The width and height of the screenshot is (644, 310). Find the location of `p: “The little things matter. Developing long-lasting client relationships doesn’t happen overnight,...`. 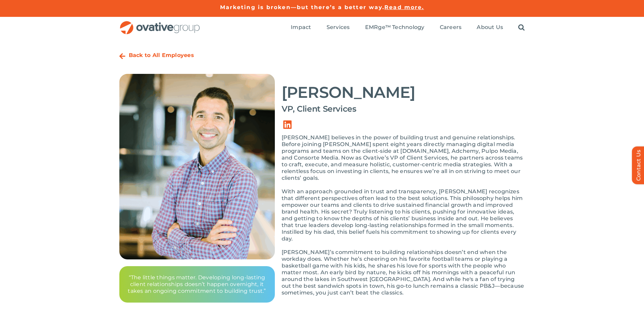

p: “The little things matter. Developing long-lasting client relationships doesn’t happen overnight,... is located at coordinates (197, 284).